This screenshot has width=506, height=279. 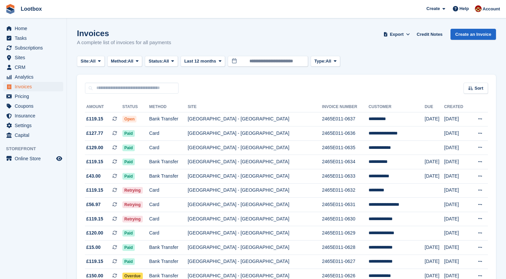 What do you see at coordinates (345, 162) in the screenshot?
I see `td: 2465E011-0634` at bounding box center [345, 162].